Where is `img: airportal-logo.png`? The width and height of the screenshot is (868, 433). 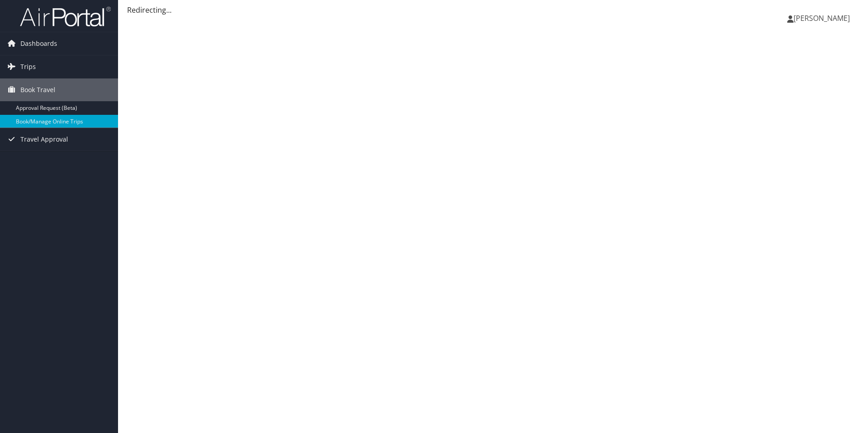
img: airportal-logo.png is located at coordinates (65, 16).